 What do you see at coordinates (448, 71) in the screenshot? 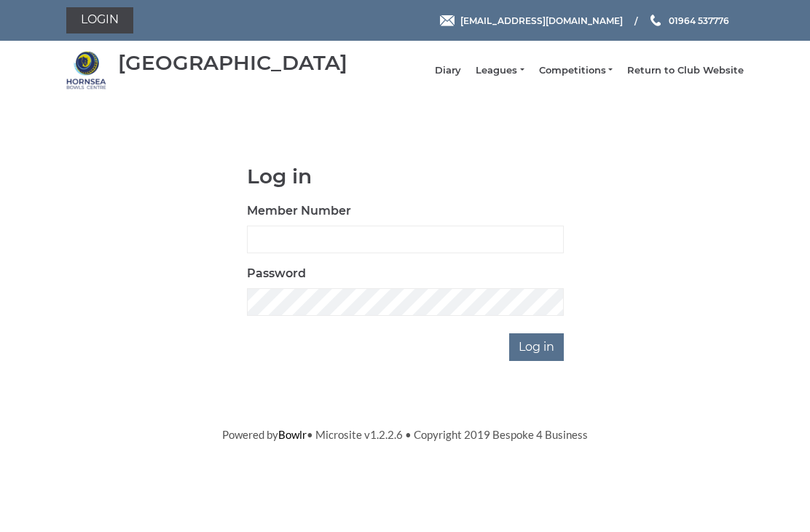
I see `a: Diary` at bounding box center [448, 71].